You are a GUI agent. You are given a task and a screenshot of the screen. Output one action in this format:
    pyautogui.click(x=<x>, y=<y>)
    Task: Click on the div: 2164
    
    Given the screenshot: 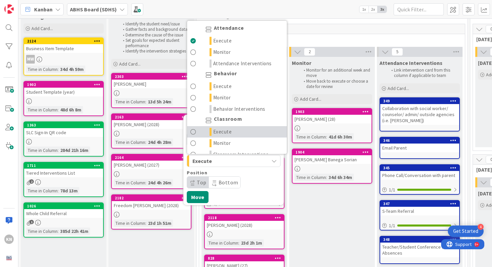 What is the action you would take?
    pyautogui.click(x=151, y=158)
    